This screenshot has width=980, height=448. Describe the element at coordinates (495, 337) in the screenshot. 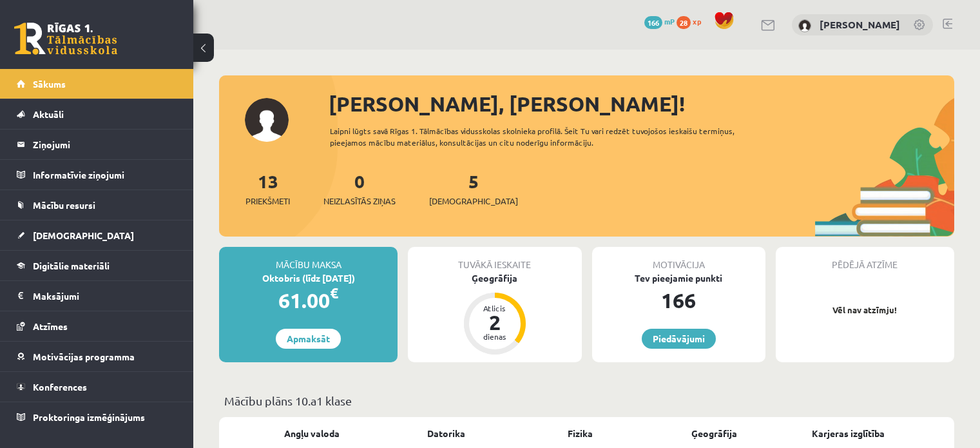

I see `div: dienas` at that location.